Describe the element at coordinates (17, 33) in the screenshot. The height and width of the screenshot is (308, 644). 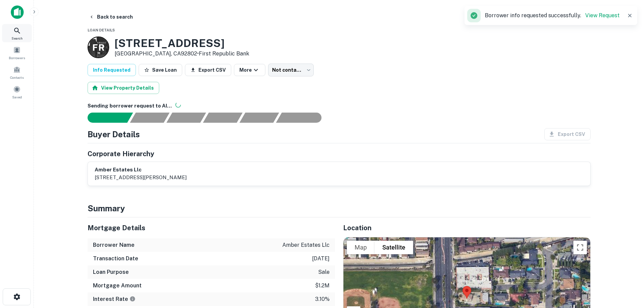
I see `a: Search` at that location.